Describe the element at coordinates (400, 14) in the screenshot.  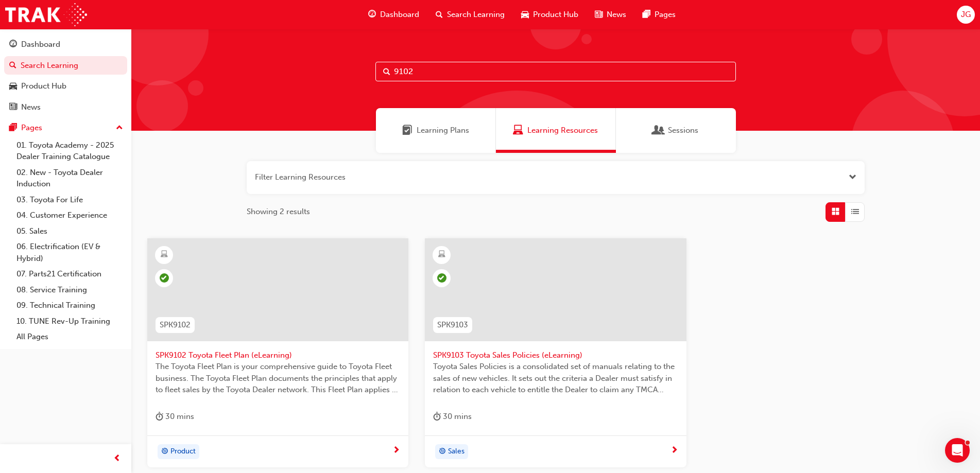
I see `span: Dashboard` at that location.